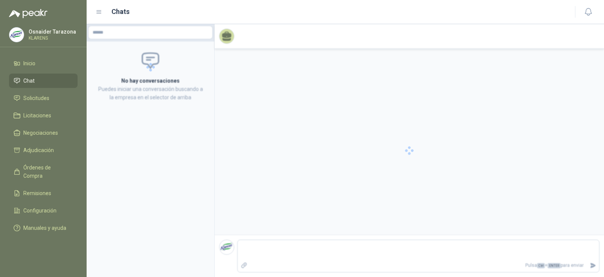  What do you see at coordinates (52, 38) in the screenshot?
I see `p: KLARENS` at bounding box center [52, 38].